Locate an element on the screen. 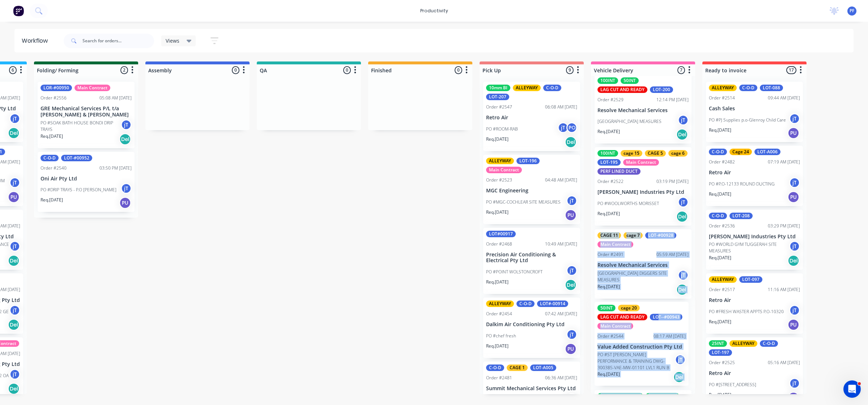  div: Order #2517 is located at coordinates (722, 290).